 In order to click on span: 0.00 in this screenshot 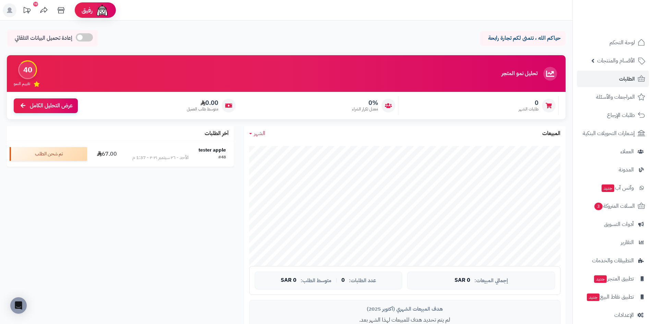, I will do `click(202, 103)`.